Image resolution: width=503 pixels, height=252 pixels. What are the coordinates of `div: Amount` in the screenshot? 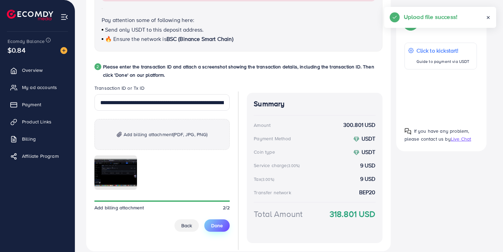 It's located at (262, 125).